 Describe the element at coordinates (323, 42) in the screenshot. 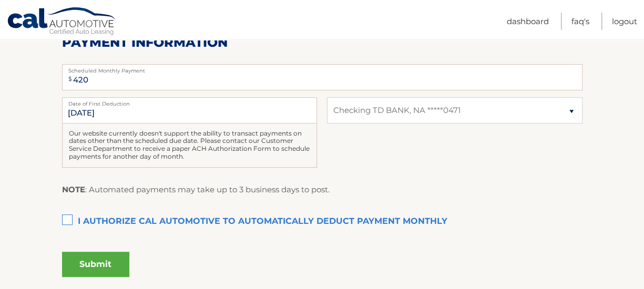

I see `h2: Payment Information` at that location.